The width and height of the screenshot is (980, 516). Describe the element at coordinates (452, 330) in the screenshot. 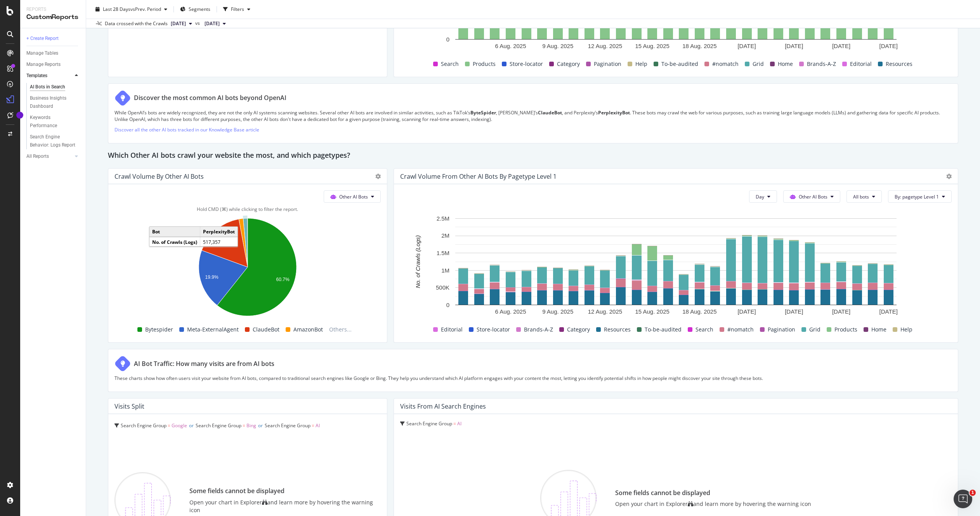

I see `span: Editorial` at that location.